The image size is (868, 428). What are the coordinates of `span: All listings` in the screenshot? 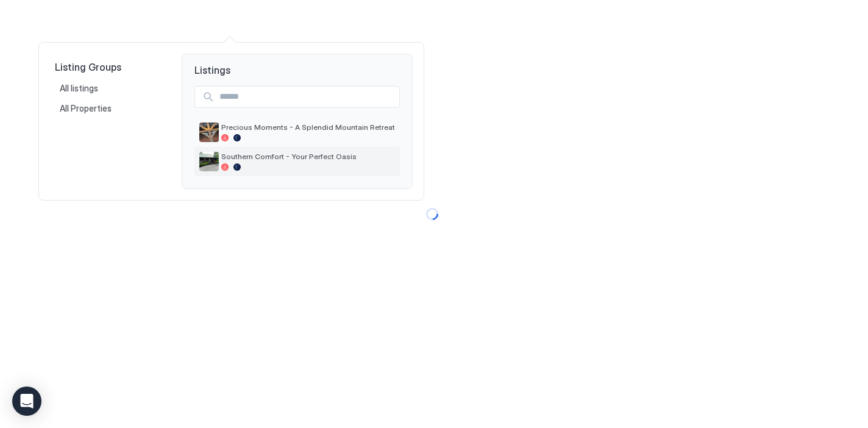 It's located at (80, 88).